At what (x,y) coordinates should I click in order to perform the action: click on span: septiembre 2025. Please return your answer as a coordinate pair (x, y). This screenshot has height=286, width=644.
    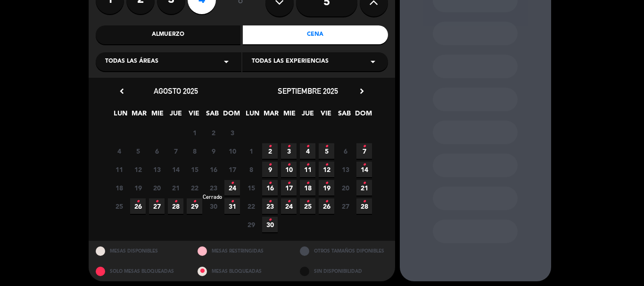
    Looking at the image, I should click on (308, 91).